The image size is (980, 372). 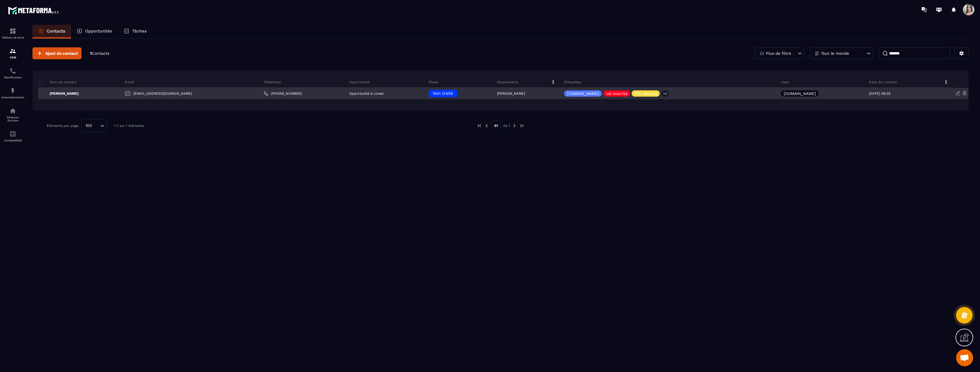 What do you see at coordinates (13, 114) in the screenshot?
I see `a: social-networksocial-networkRéseaux Sociaux` at bounding box center [13, 114].